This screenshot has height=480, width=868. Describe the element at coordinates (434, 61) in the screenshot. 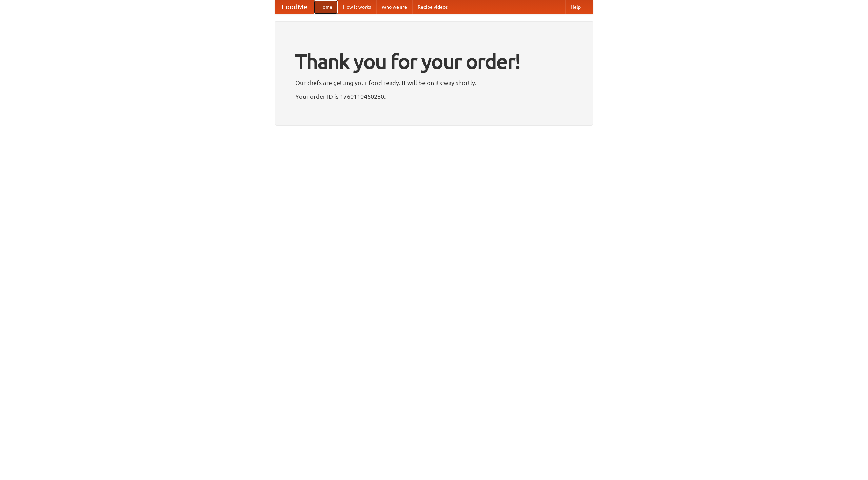

I see `h1: Thank you for your order!` at that location.